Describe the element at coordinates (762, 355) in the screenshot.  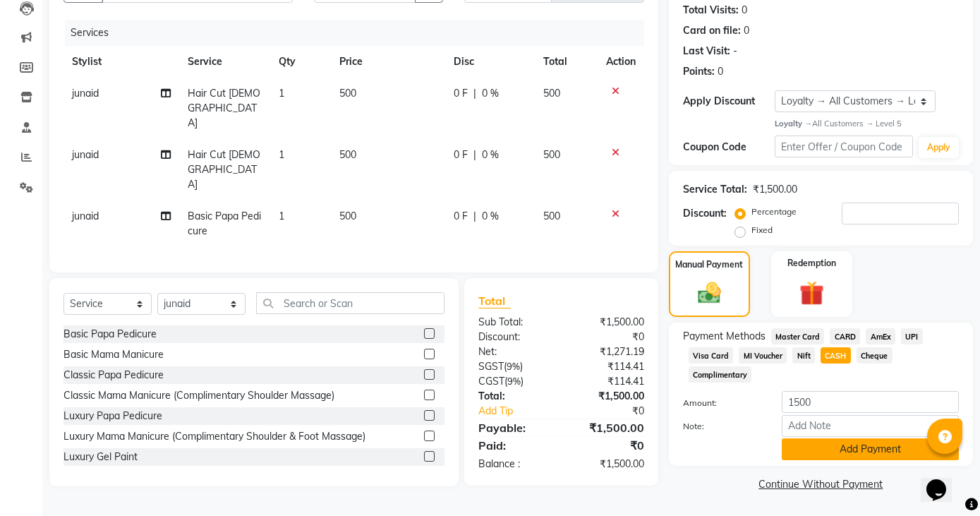
I see `span: MI Voucher` at that location.